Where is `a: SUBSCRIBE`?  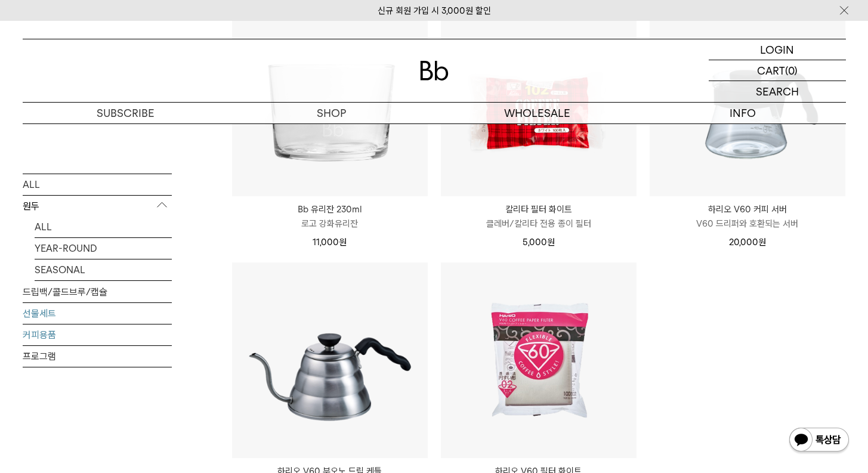
a: SUBSCRIBE is located at coordinates (126, 113).